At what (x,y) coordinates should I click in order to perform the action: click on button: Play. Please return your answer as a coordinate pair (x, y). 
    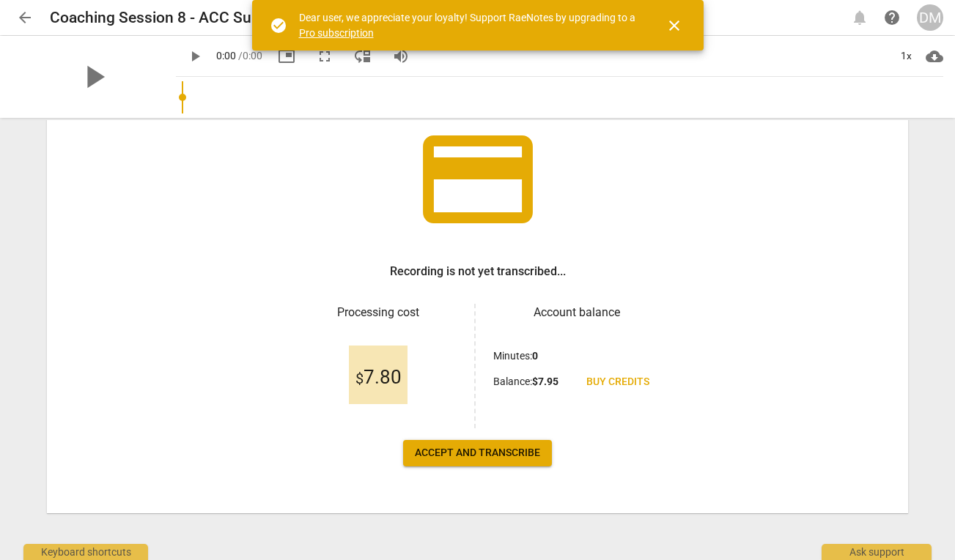
    Looking at the image, I should click on (195, 56).